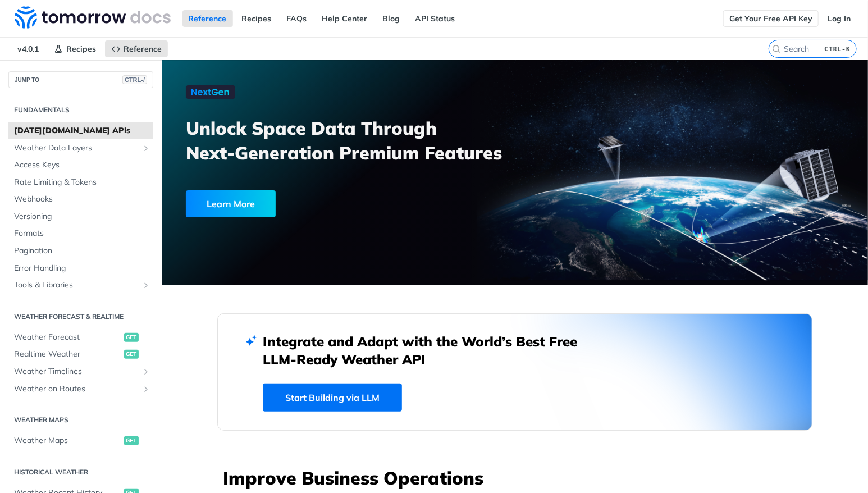 Image resolution: width=868 pixels, height=493 pixels. Describe the element at coordinates (82, 200) in the screenshot. I see `span: Webhooks` at that location.